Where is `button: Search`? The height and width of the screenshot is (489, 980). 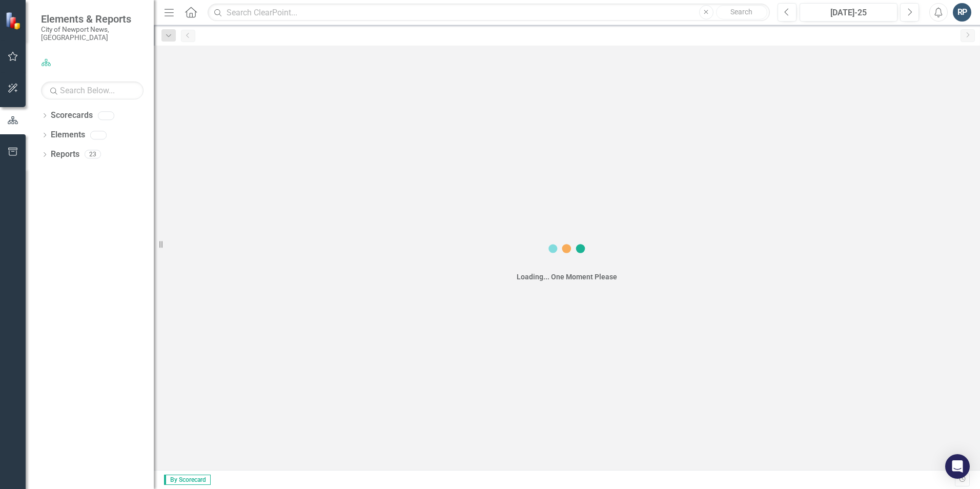 button: Search is located at coordinates (741, 12).